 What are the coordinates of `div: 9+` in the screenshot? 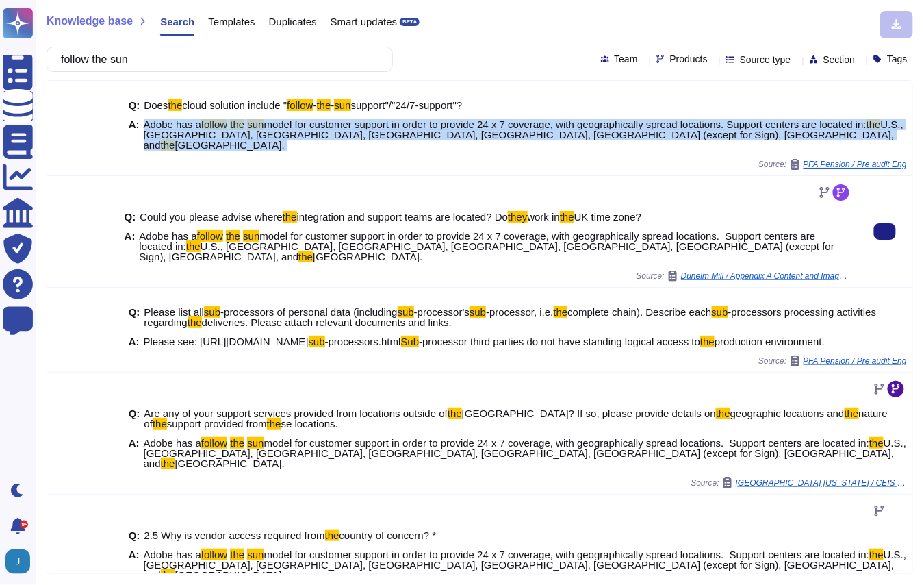 It's located at (24, 525).